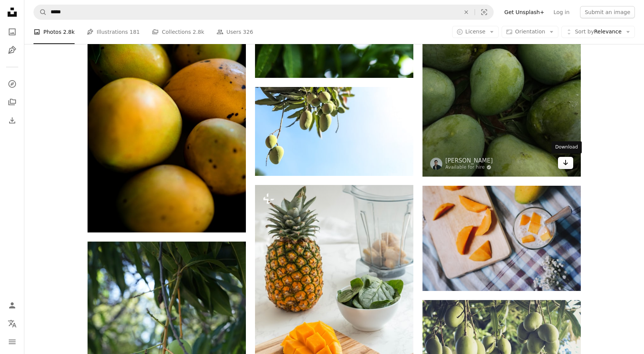  I want to click on button: License, so click(475, 32).